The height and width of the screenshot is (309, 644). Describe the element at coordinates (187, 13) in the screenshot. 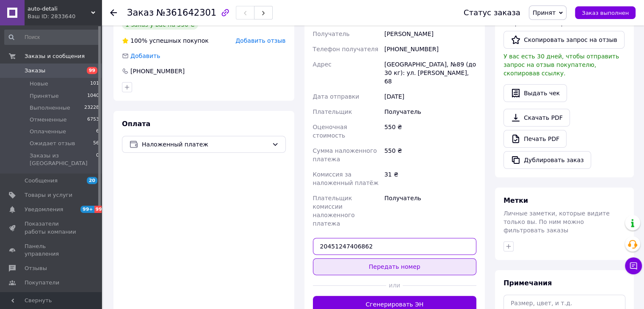

I see `span: №361642301` at that location.